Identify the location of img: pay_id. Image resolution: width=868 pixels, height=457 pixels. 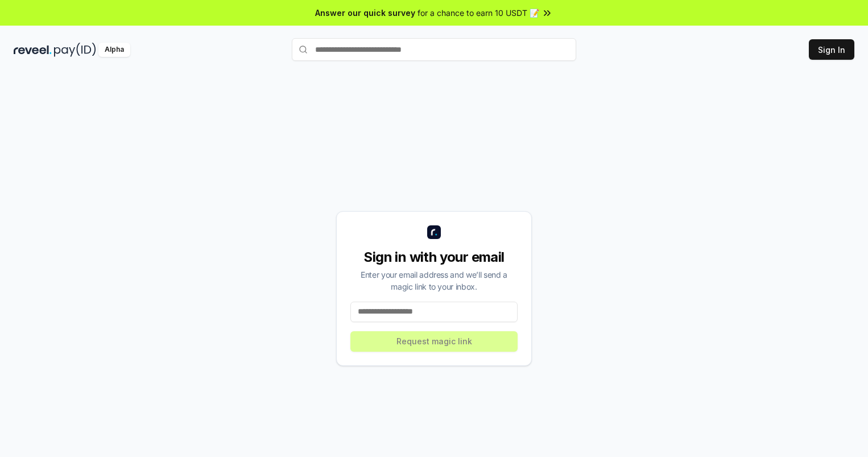
(75, 49).